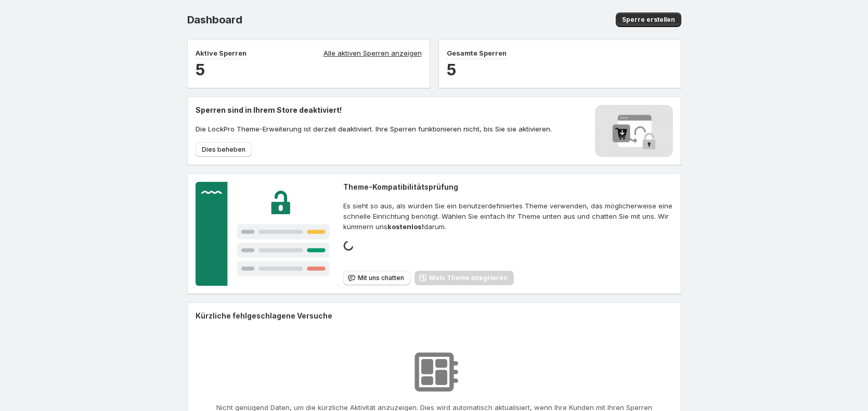 Image resolution: width=868 pixels, height=411 pixels. Describe the element at coordinates (374, 110) in the screenshot. I see `h2: Sperren sind in Ihrem Store deaktiviert!` at that location.